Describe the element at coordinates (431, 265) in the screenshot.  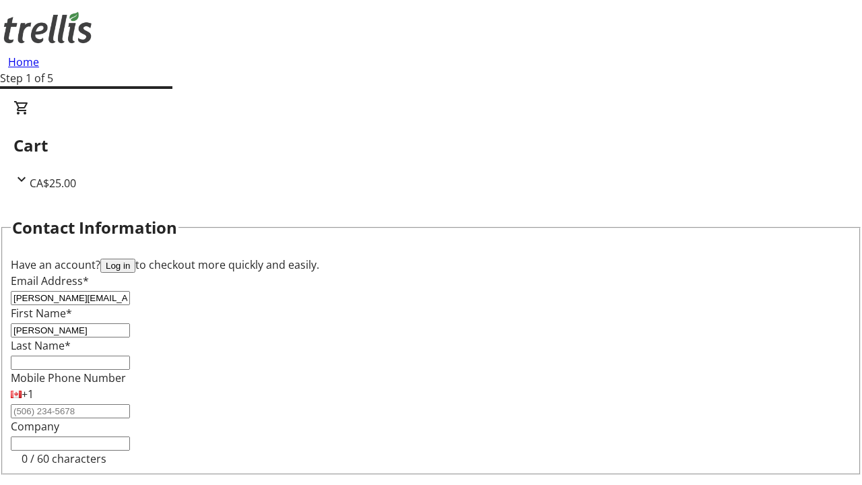
I see `div: Have an account? to checkout more quickly and easily.` at that location.